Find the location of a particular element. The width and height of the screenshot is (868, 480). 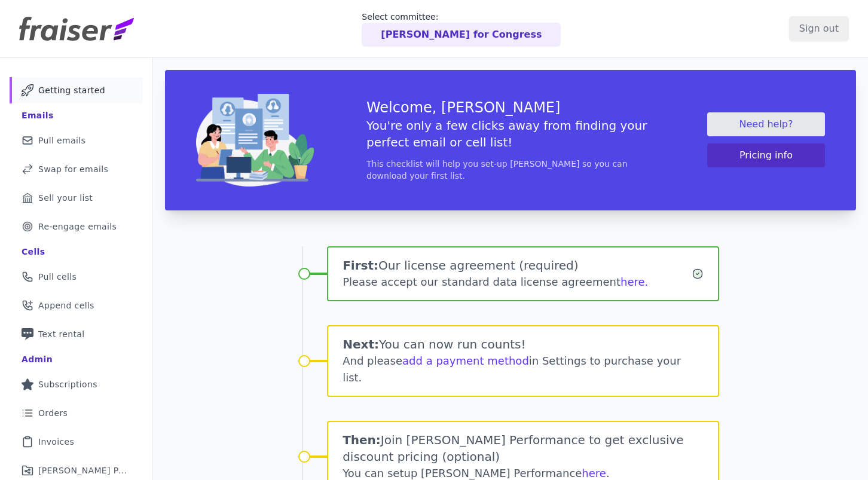

a: Invoices is located at coordinates (76, 442).